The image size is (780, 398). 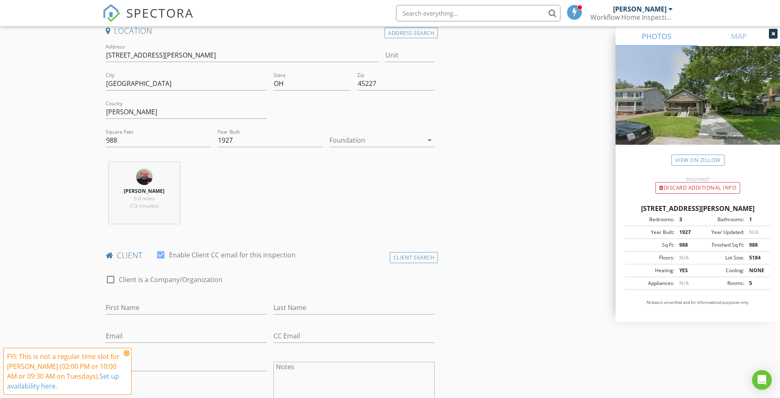 I want to click on div: Lot Size:, so click(x=720, y=258).